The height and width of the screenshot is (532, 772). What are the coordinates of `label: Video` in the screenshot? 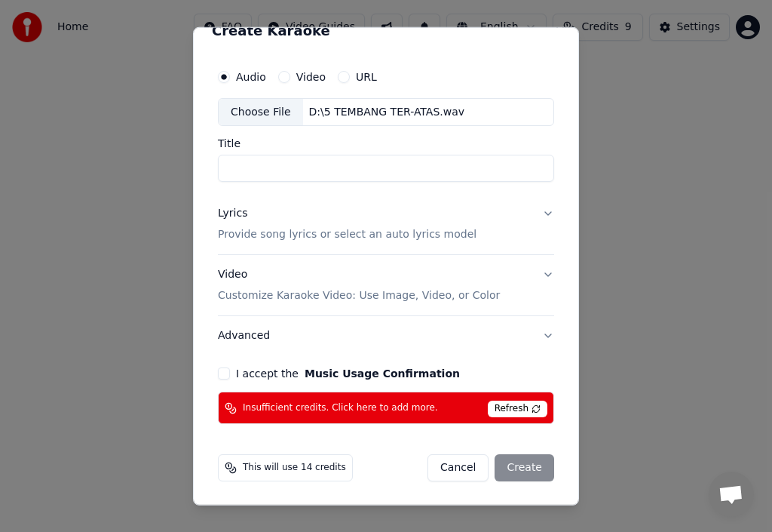 It's located at (311, 76).